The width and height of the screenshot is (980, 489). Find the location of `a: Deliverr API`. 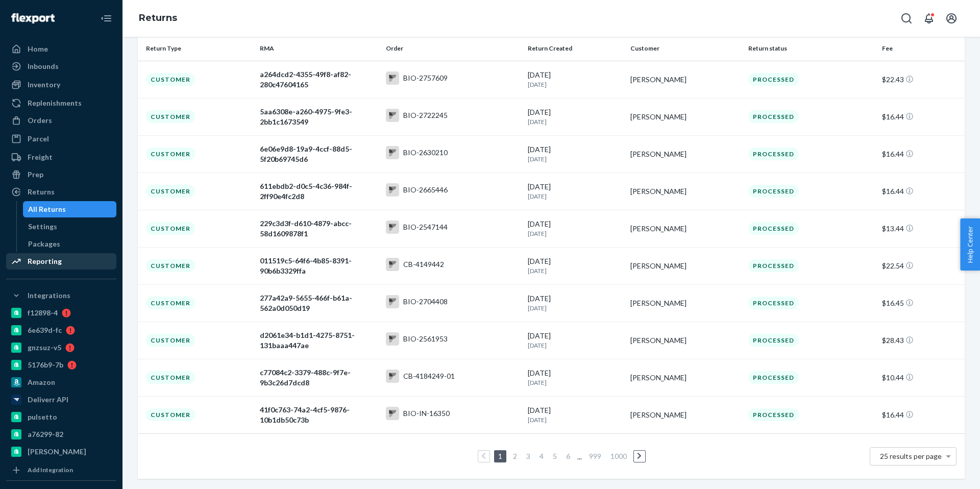

a: Deliverr API is located at coordinates (61, 399).